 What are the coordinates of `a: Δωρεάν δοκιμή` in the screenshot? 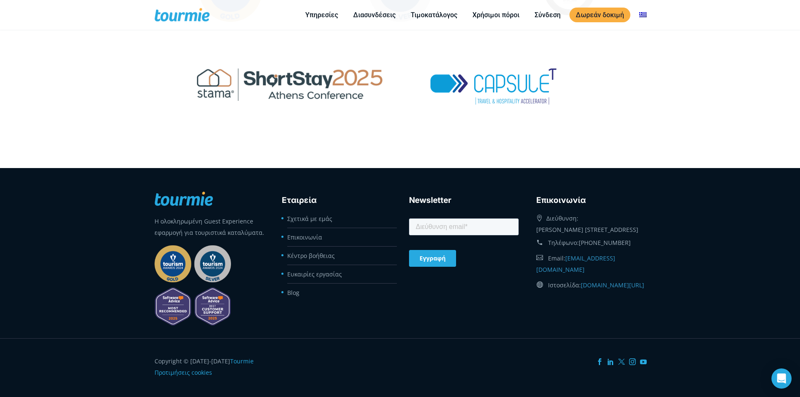 It's located at (600, 15).